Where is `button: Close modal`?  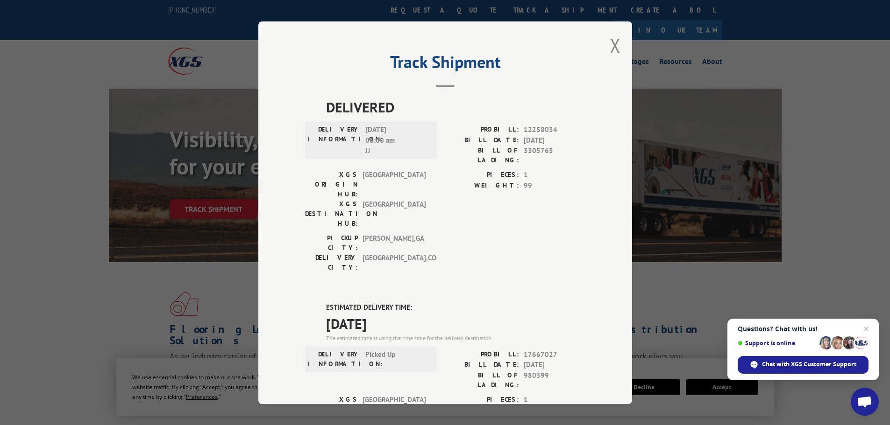
button: Close modal is located at coordinates (615, 45).